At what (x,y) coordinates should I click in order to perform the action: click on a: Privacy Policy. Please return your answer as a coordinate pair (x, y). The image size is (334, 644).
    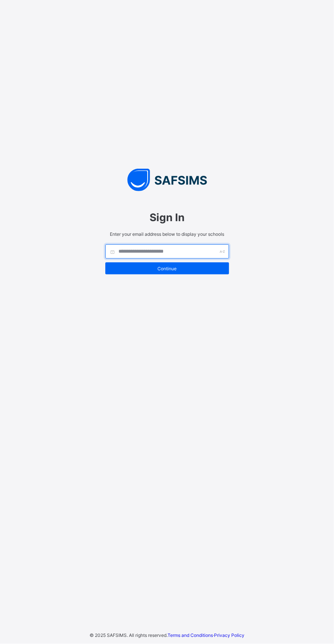
    Looking at the image, I should click on (229, 636).